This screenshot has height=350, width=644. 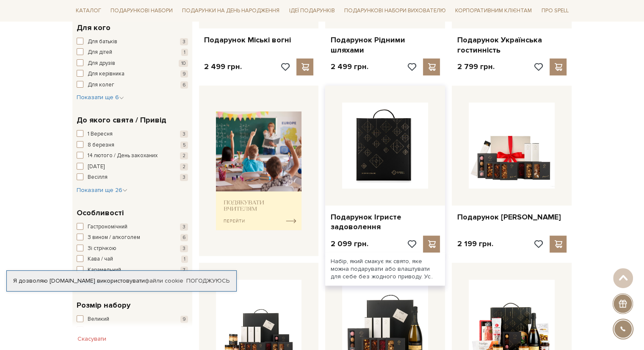 I want to click on button: 8 березня 5, so click(x=132, y=145).